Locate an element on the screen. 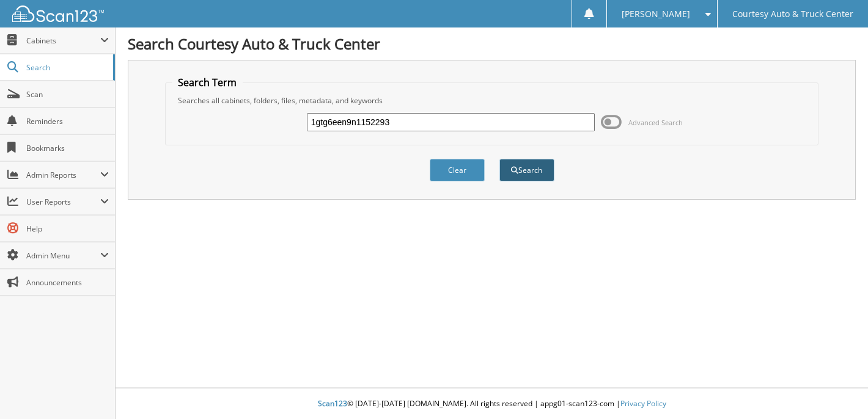 The image size is (868, 419). span: Search is located at coordinates (66, 67).